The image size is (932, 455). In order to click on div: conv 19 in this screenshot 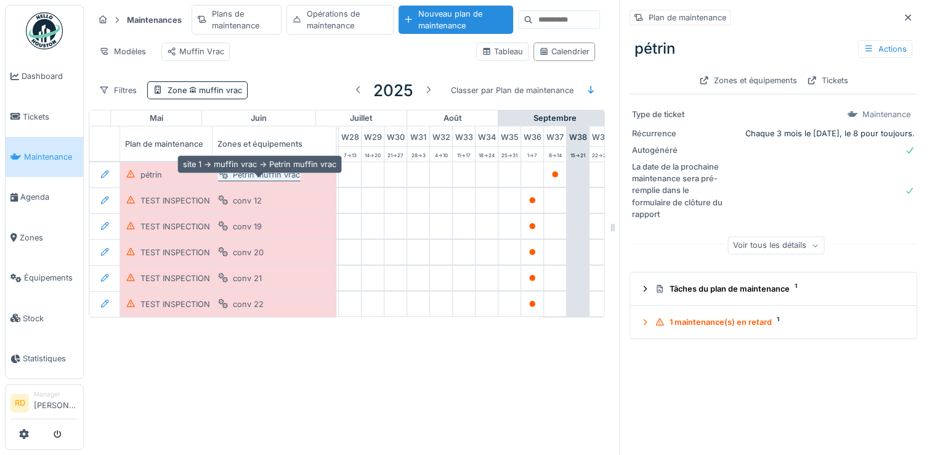, I will do `click(247, 226)`.